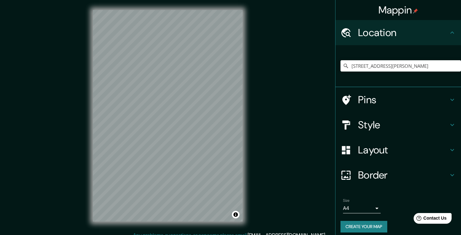 The height and width of the screenshot is (235, 461). I want to click on button: Create your map, so click(364, 227).